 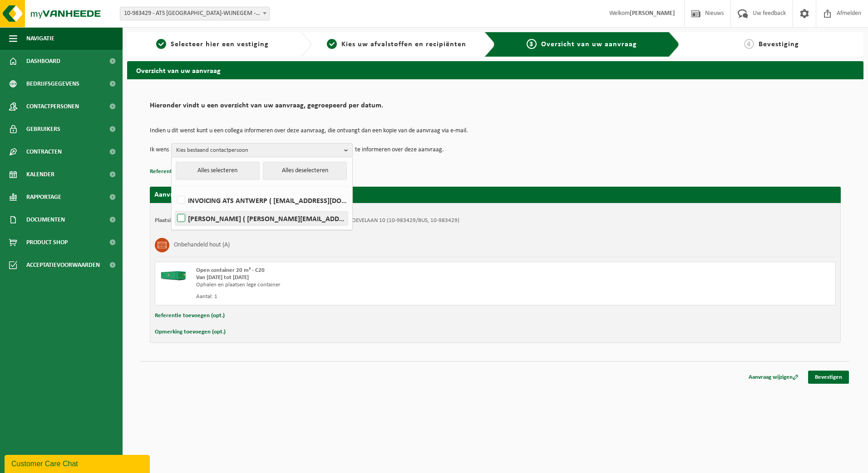 I want to click on button: Alles deselecteren, so click(x=304, y=171).